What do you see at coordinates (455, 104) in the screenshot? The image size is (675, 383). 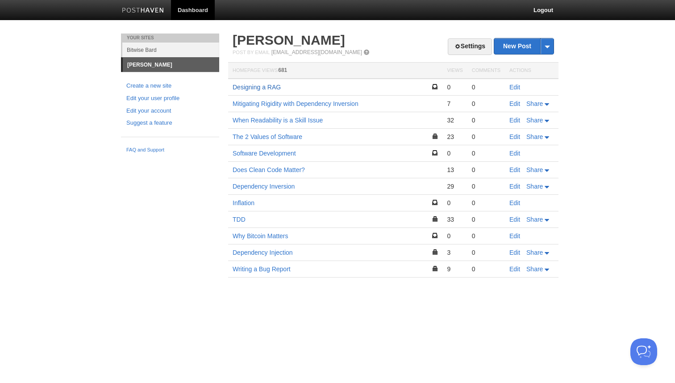 I see `div: 7` at bounding box center [455, 104].